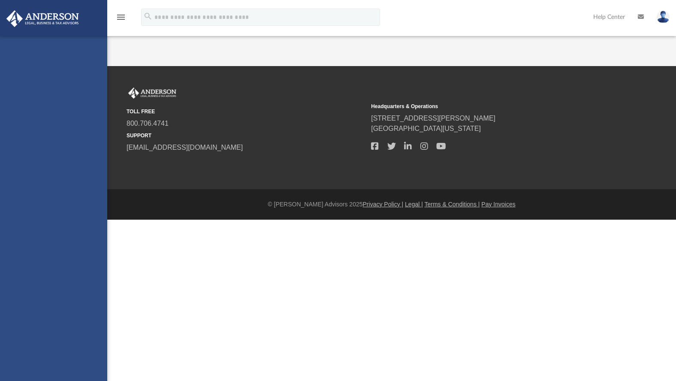 Image resolution: width=676 pixels, height=381 pixels. I want to click on img: User Pic, so click(663, 17).